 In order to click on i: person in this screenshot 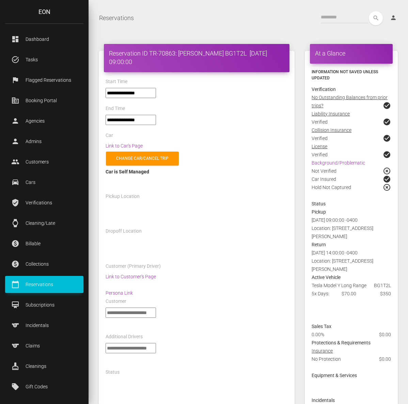, I will do `click(394, 18)`.